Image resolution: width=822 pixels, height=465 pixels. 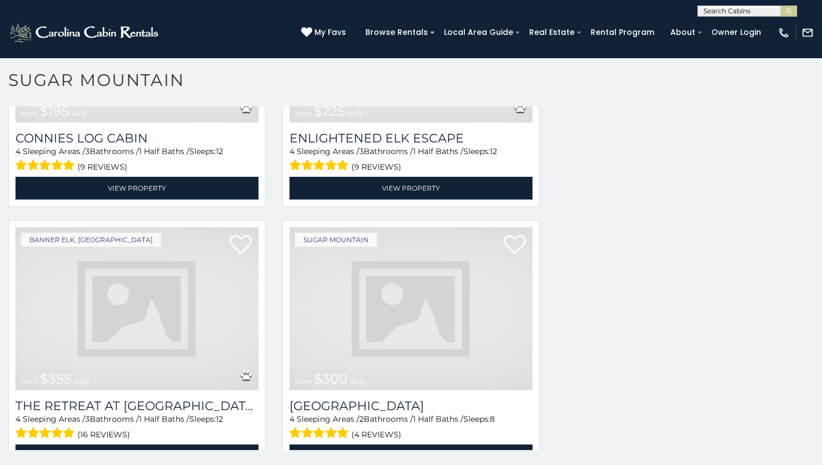 I want to click on span: $195, so click(x=54, y=111).